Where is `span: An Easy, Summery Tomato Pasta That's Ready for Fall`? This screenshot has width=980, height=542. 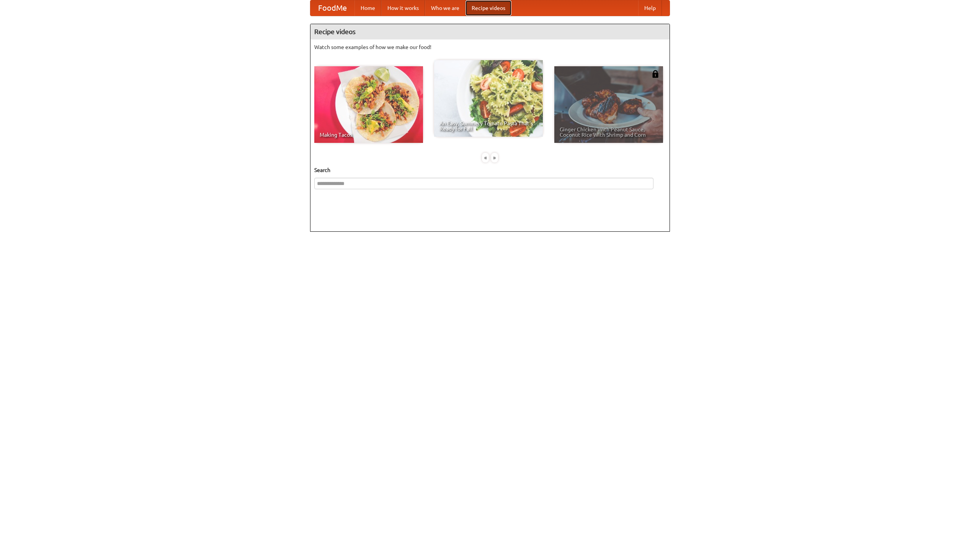 span: An Easy, Summery Tomato Pasta That's Ready for Fall is located at coordinates (488, 126).